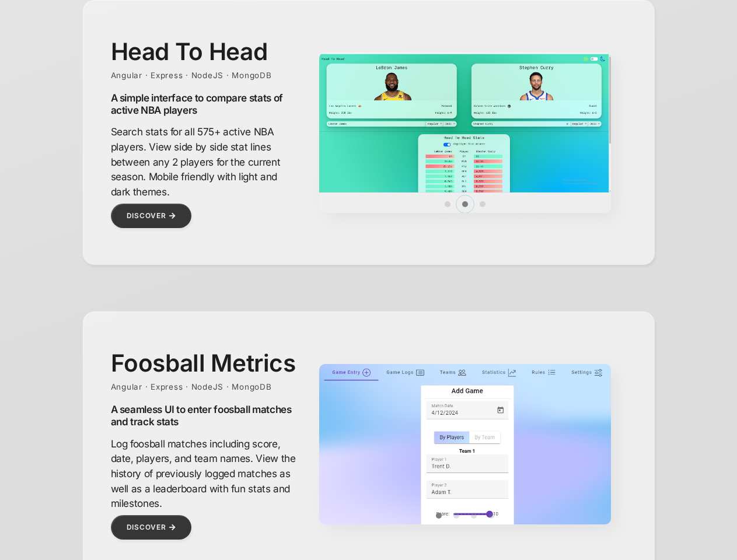  What do you see at coordinates (204, 162) in the screenshot?
I see `p: Search stats for all 575+ active NBA players. View side by side stat lines between any 2 players ...` at bounding box center [204, 162].